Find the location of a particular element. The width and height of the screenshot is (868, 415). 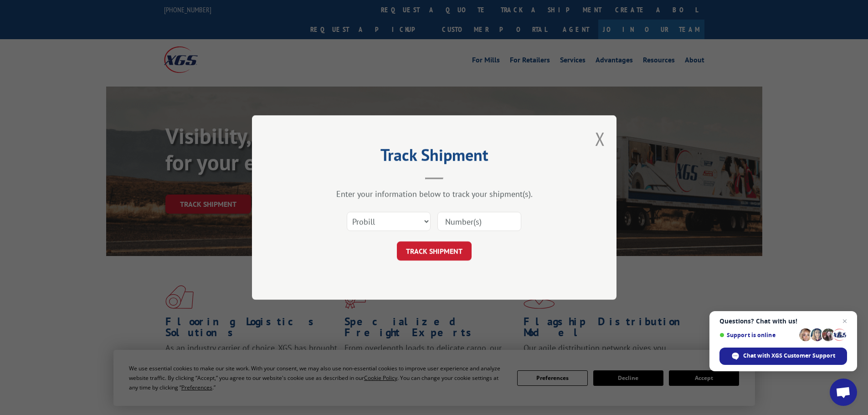

span: Chat with XGS Customer Support is located at coordinates (789, 356).